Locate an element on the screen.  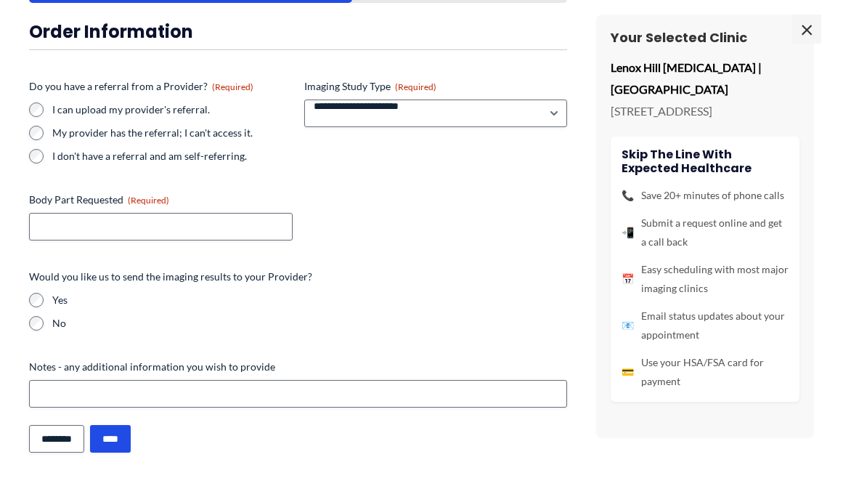
legend: Would you like us to send the imaging results to your Provider? is located at coordinates (171, 277).